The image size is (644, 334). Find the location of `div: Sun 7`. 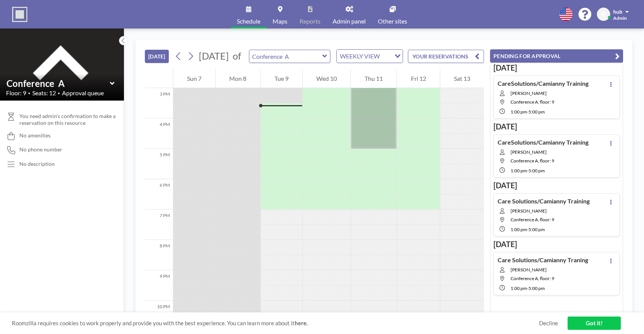

div: Sun 7 is located at coordinates (194, 79).